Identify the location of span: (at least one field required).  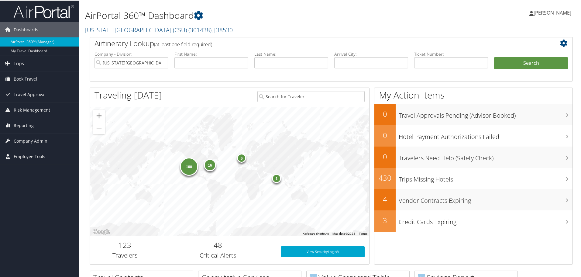
(183, 44).